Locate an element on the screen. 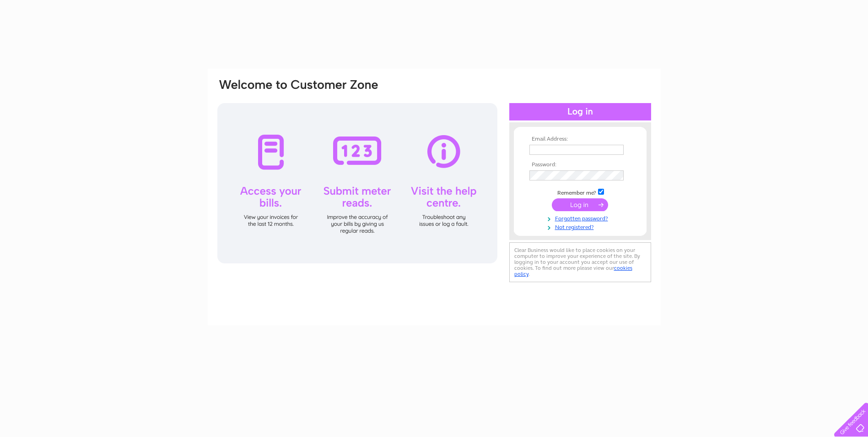 This screenshot has height=437, width=868. a: Not registered? is located at coordinates (582, 226).